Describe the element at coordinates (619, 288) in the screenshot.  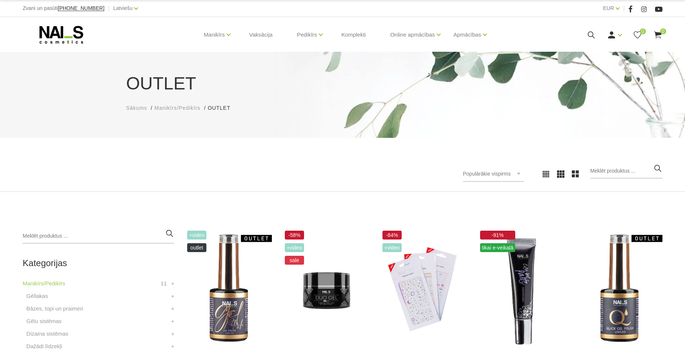
I see `img: Ātri, ērti un vienkārši!Intensīvi pigmentēta gellaka, kas perfekti klājas arī vienā slānī, tādā v...` at that location.